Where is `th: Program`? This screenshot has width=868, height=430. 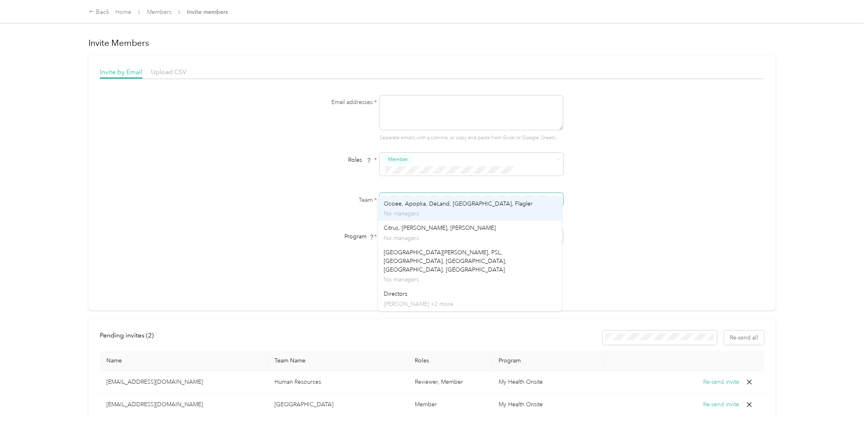
th: Program is located at coordinates (548, 361).